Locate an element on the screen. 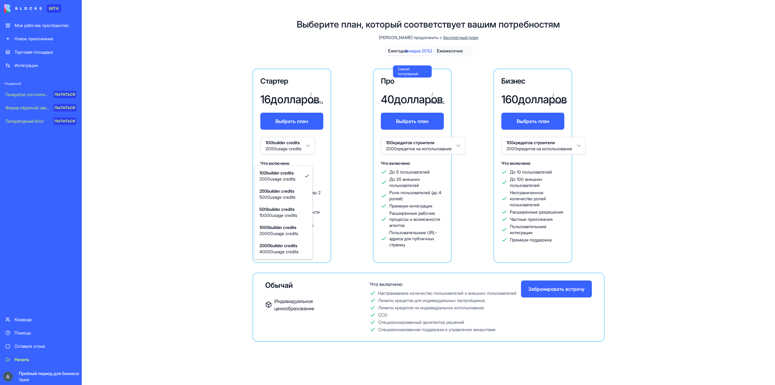  span: 10000 usage credits is located at coordinates (278, 215).